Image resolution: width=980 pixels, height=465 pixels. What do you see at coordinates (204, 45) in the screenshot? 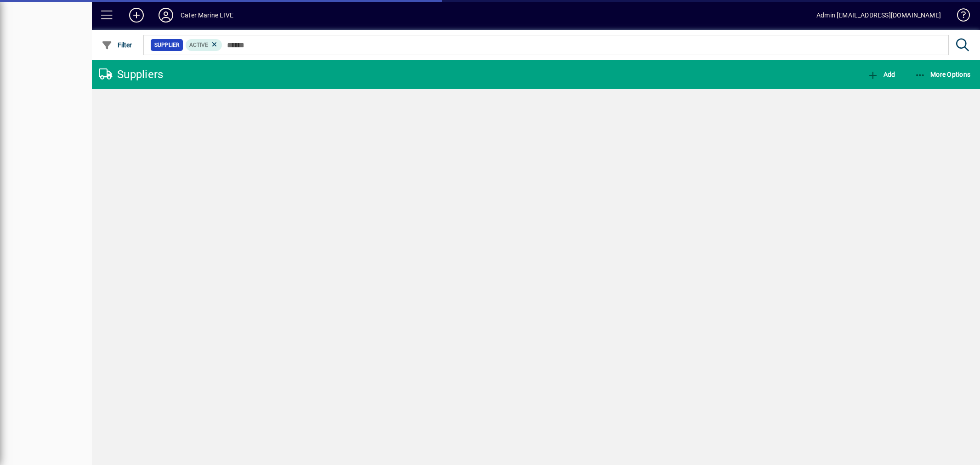
I see `mat-chip: Activation Status: Active` at bounding box center [204, 45].